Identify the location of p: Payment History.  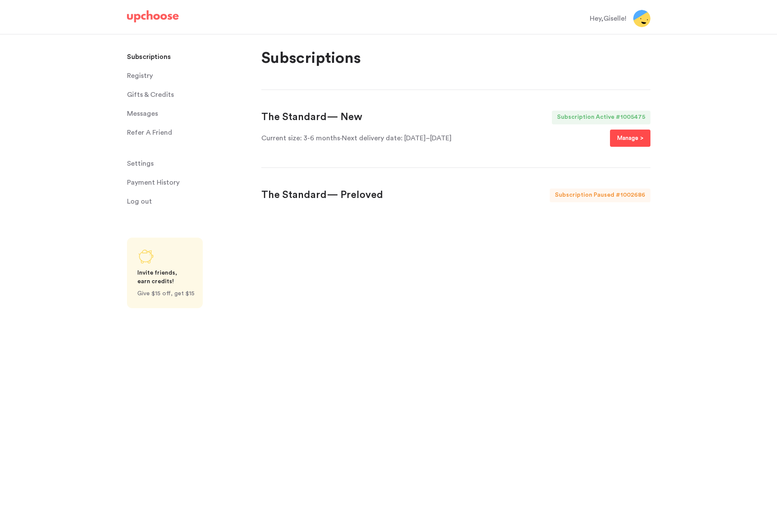
(153, 183).